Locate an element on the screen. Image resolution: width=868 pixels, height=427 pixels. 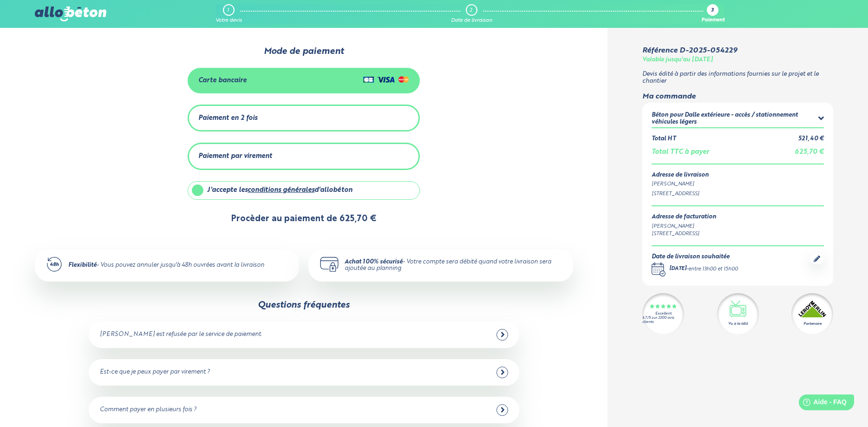
div: Votre devis is located at coordinates (228, 20).